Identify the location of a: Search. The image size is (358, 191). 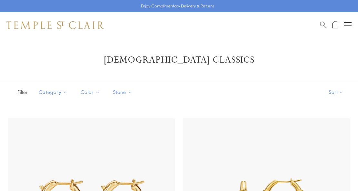
(323, 25).